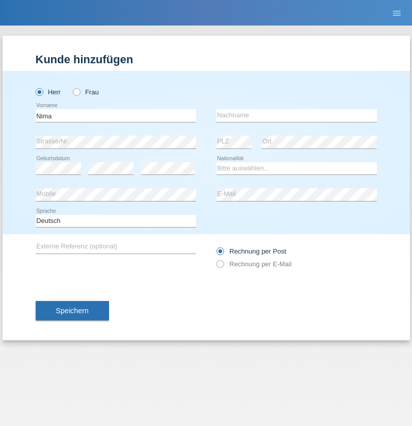 Image resolution: width=412 pixels, height=426 pixels. Describe the element at coordinates (397, 13) in the screenshot. I see `i: menu` at that location.